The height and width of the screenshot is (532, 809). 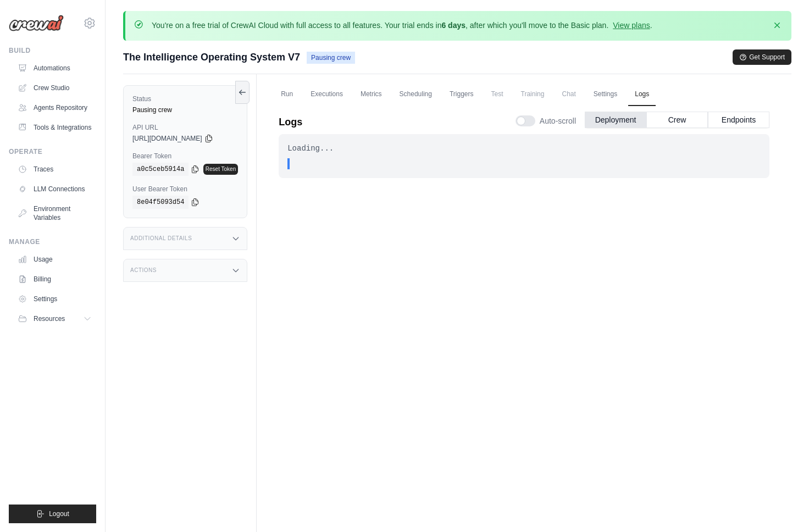 What do you see at coordinates (739, 120) in the screenshot?
I see `button: Endpoints` at bounding box center [739, 120].